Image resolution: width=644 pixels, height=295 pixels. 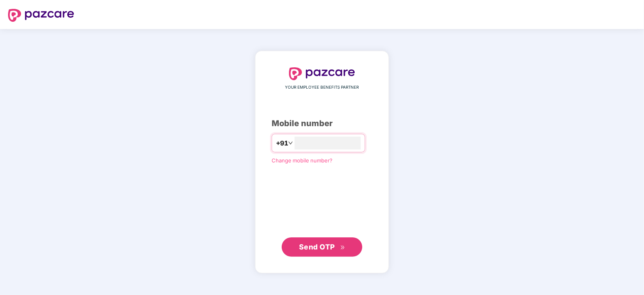 I want to click on span: down, so click(x=291, y=143).